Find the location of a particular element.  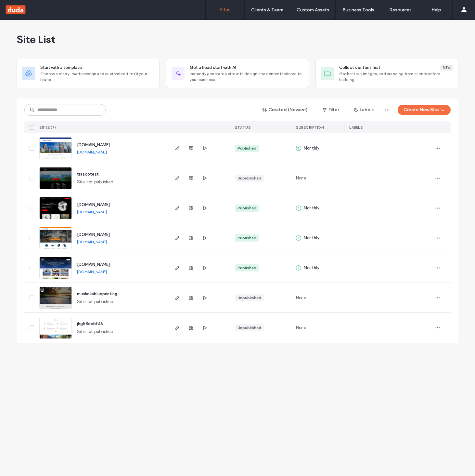

span: Collect content first is located at coordinates (360, 68).